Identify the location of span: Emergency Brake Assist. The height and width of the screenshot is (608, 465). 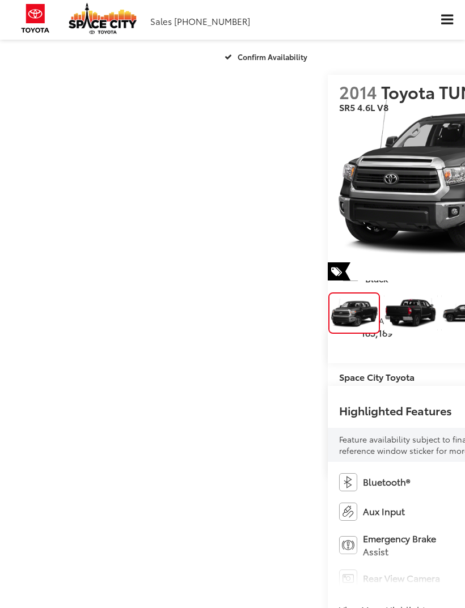
(411, 545).